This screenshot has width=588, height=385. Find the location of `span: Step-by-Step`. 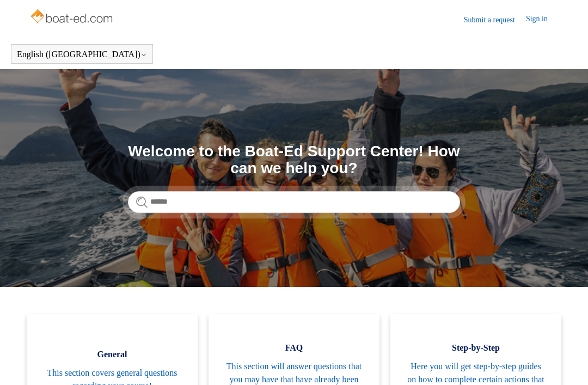

span: Step-by-Step is located at coordinates (476, 348).